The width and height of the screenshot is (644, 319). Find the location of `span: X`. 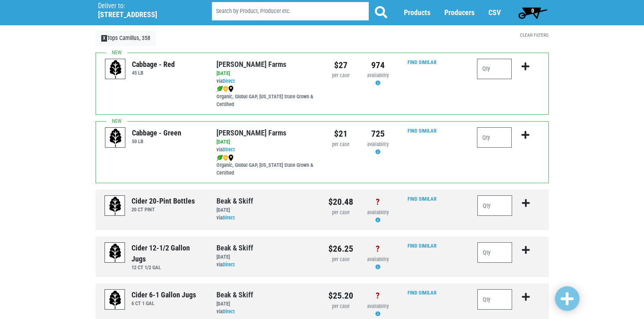

span: X is located at coordinates (105, 38).